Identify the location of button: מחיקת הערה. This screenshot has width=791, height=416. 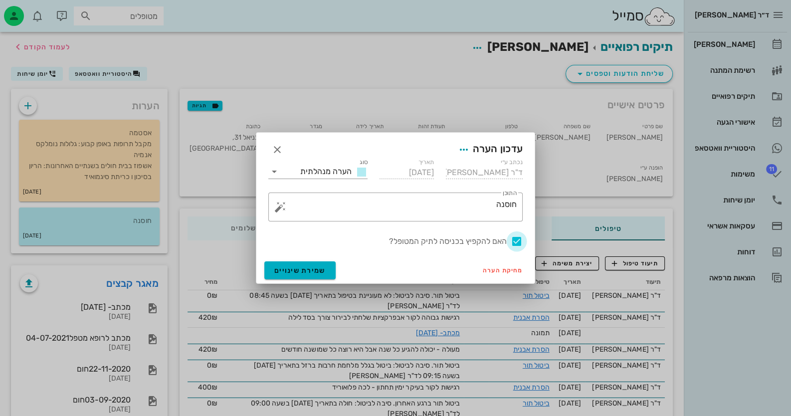
(503, 270).